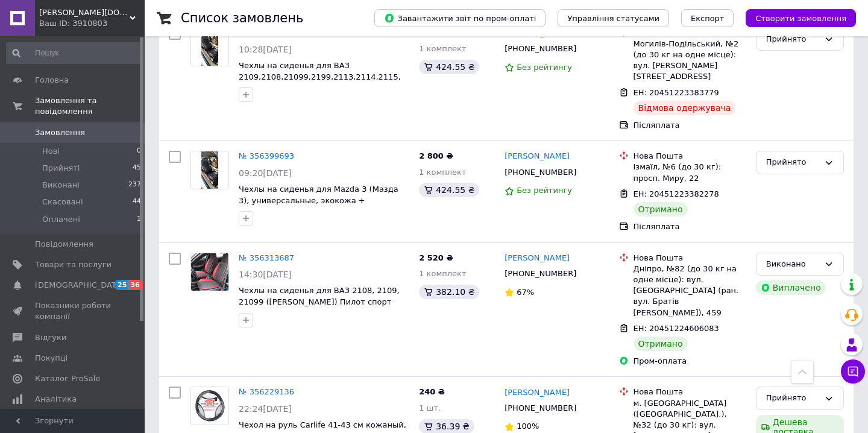 This screenshot has width=868, height=433. Describe the element at coordinates (853, 371) in the screenshot. I see `button: Чат з покупцем` at that location.